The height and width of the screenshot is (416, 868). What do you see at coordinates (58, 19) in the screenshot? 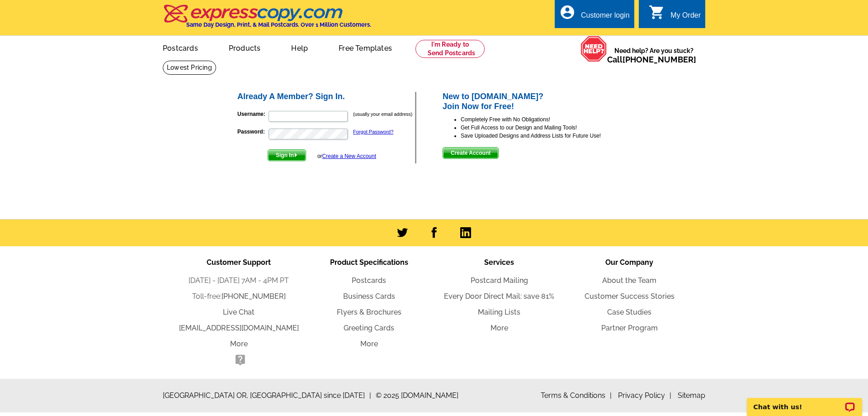
I see `p: Chat with us!` at bounding box center [58, 19].